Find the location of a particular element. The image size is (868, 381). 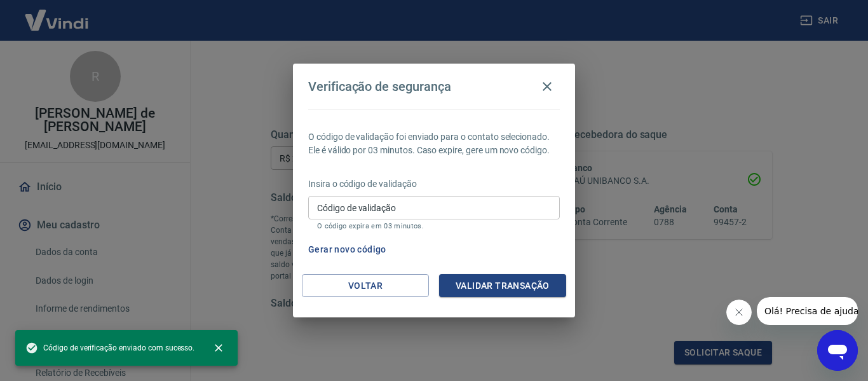

button: Gerar novo código is located at coordinates (347, 249).